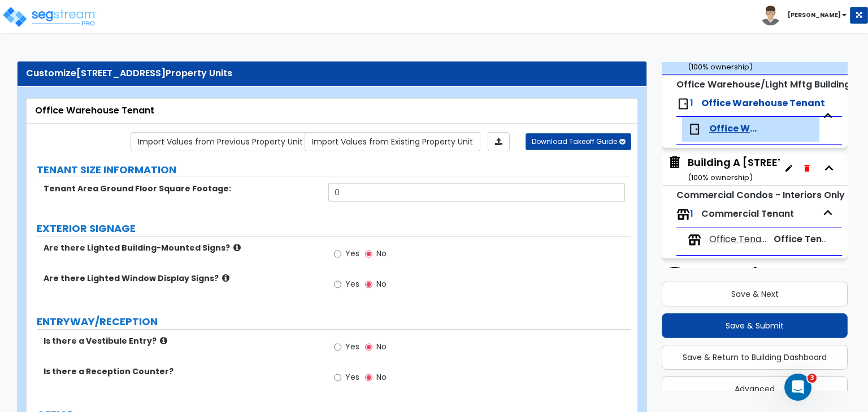  I want to click on label: Is there a Reception Counter?, so click(181, 372).